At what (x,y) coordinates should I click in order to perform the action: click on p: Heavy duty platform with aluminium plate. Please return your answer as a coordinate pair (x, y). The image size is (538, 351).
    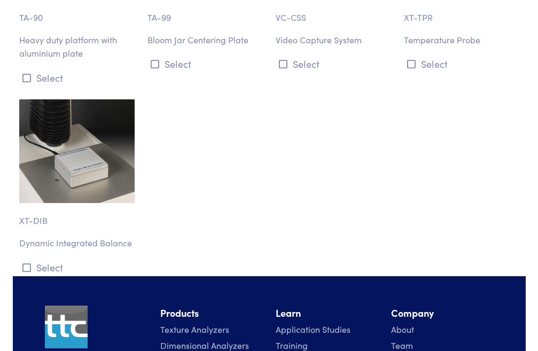
    Looking at the image, I should click on (77, 46).